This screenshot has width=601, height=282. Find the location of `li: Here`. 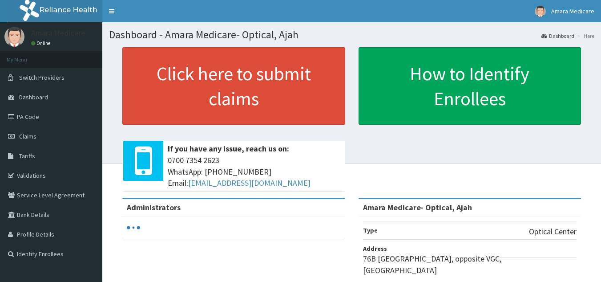

li: Here is located at coordinates (585, 36).